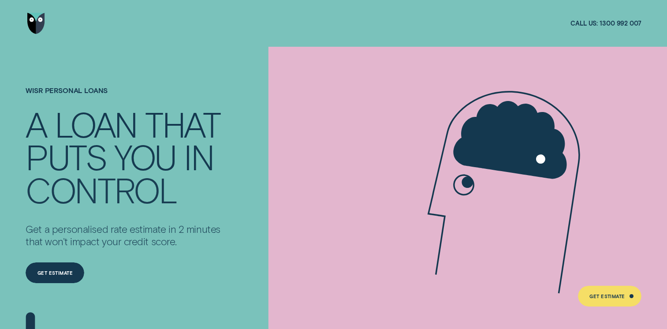  Describe the element at coordinates (101, 190) in the screenshot. I see `div: CONTROL` at that location.